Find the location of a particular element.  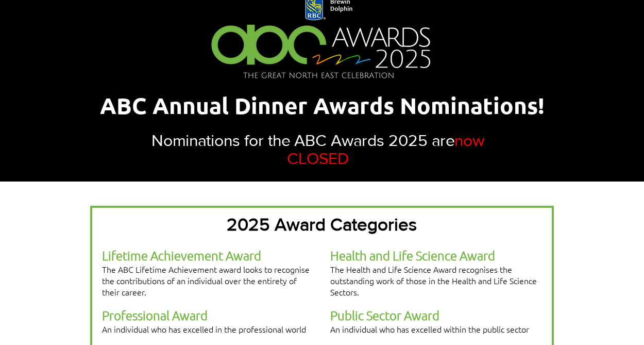

span: Health and Life Science Award is located at coordinates (413, 255).